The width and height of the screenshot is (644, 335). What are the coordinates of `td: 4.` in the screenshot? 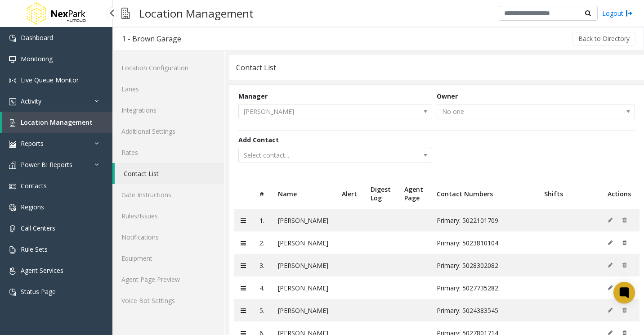 It's located at (262, 288).